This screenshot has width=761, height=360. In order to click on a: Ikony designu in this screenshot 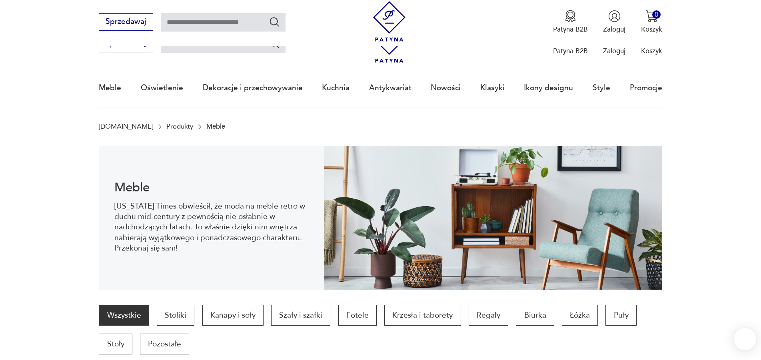, I will do `click(548, 88)`.